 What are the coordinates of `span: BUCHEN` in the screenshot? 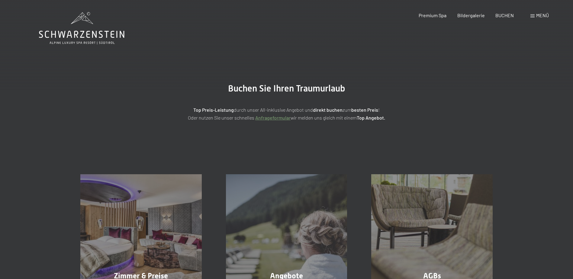 It's located at (504, 15).